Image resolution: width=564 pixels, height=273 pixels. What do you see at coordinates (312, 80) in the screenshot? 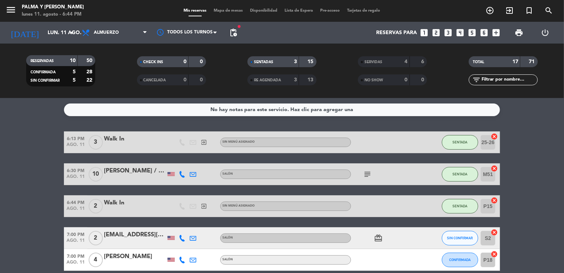
I see `strong: 13` at bounding box center [312, 80].